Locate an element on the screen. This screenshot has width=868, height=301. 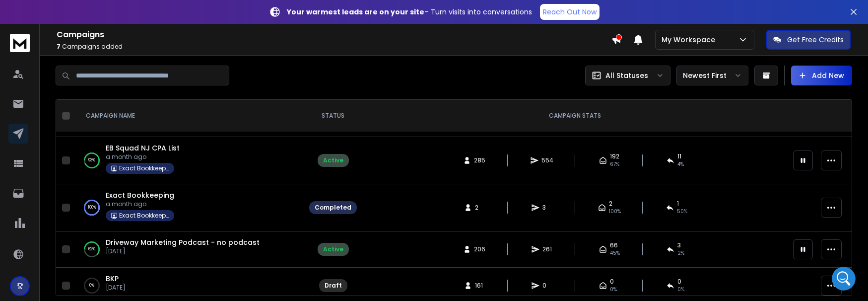
span: Exact Bookkeeping is located at coordinates (140, 195).